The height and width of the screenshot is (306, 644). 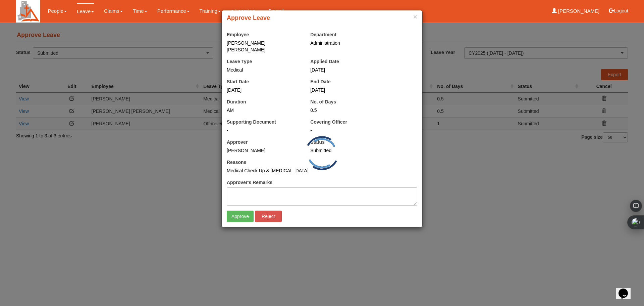 I want to click on label: Start Date, so click(x=238, y=81).